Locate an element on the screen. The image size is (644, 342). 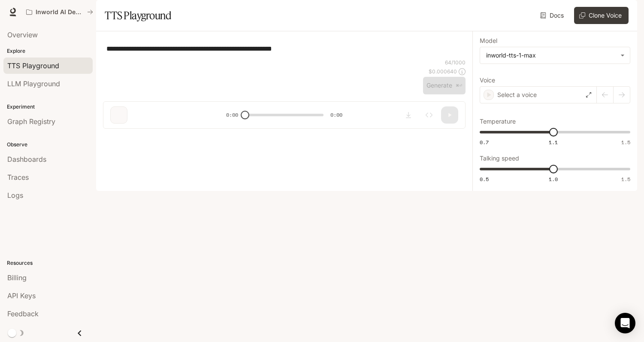
span: 0.7 is located at coordinates (484, 142).